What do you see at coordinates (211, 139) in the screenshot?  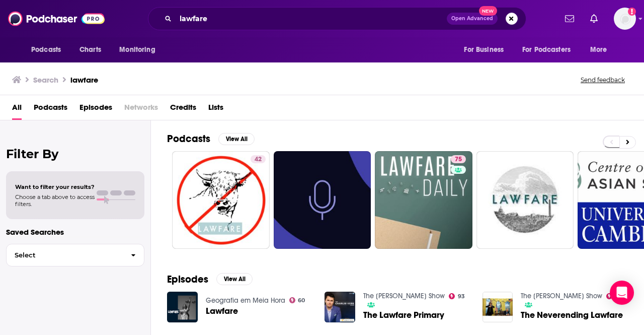 I see `a: PodcastsView All` at bounding box center [211, 139].